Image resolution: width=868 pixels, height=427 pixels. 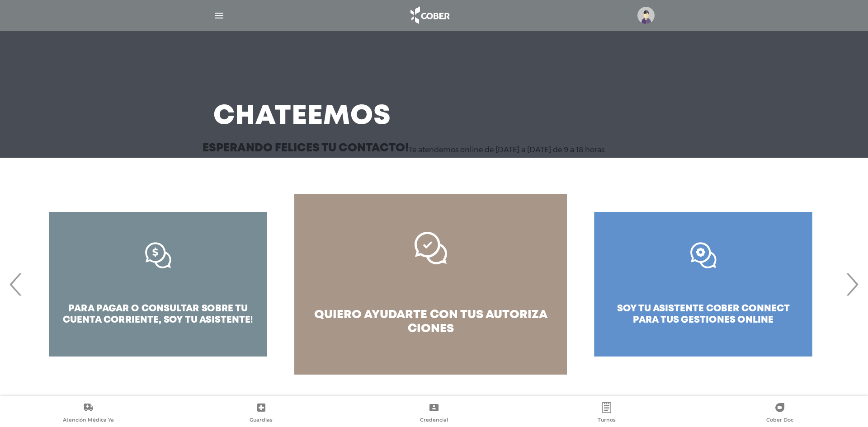 What do you see at coordinates (218, 16) in the screenshot?
I see `img: Cober_menu-lines-white.svg` at bounding box center [218, 16].